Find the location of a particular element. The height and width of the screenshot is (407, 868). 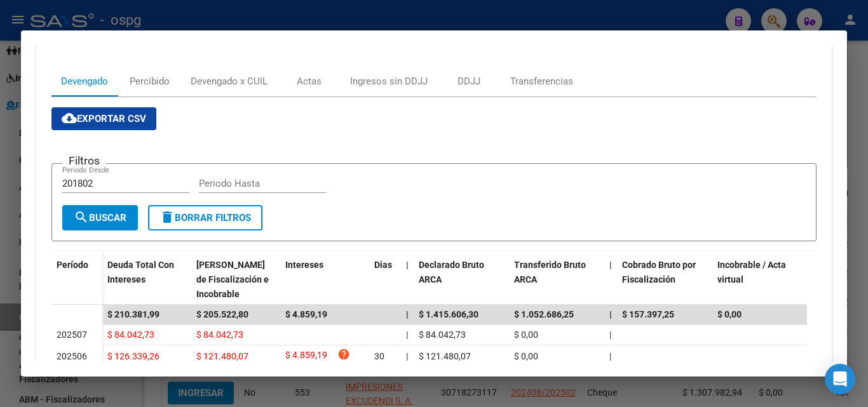

i: help is located at coordinates (344, 354).